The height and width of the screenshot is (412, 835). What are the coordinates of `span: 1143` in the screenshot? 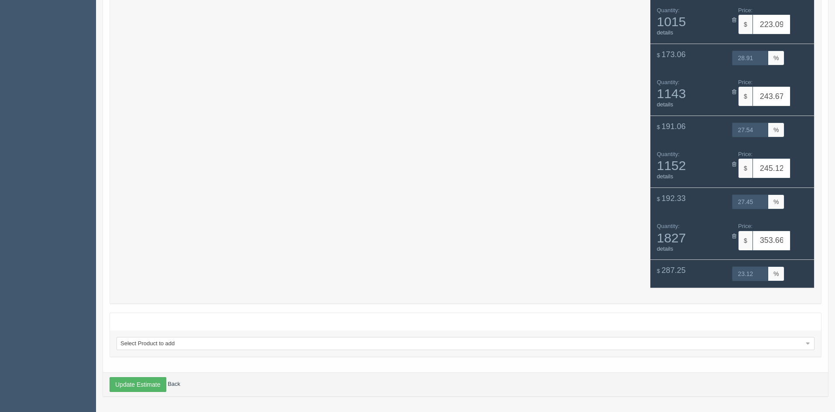 It's located at (691, 93).